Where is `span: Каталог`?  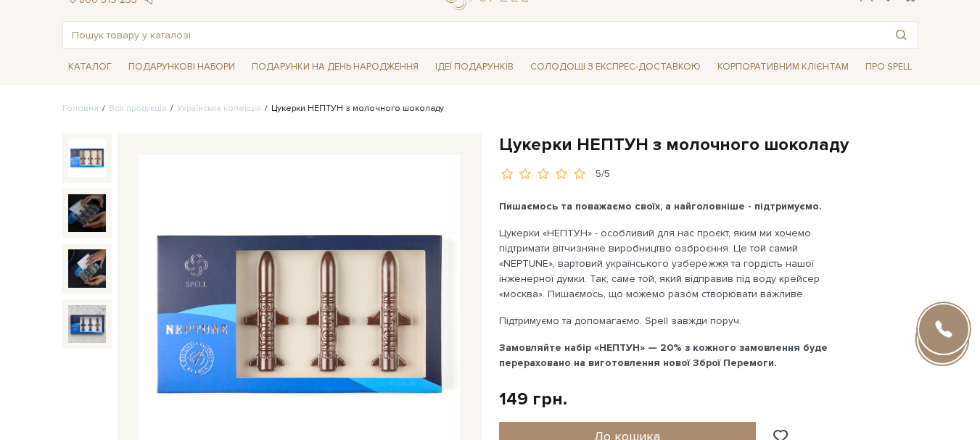
span: Каталог is located at coordinates (90, 66).